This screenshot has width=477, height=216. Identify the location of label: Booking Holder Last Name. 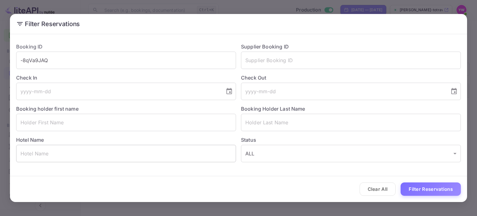
(273, 109).